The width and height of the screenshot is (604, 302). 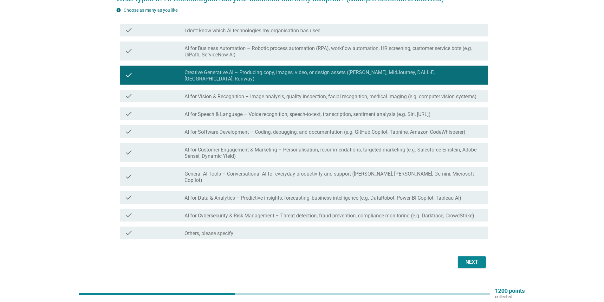 What do you see at coordinates (472, 262) in the screenshot?
I see `button: Next` at bounding box center [472, 262].